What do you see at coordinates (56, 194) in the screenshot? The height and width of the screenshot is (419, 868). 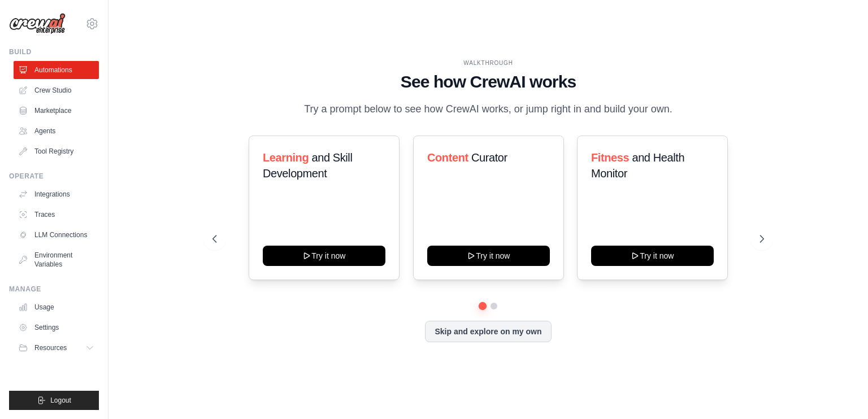 I see `a: Integrations` at bounding box center [56, 194].